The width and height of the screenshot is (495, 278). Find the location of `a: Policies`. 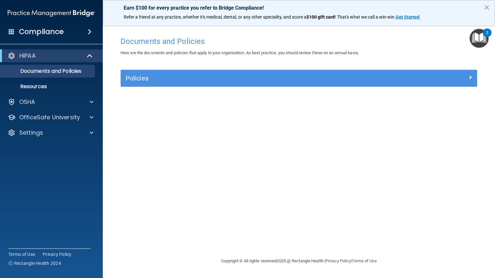

a: Policies is located at coordinates (299, 78).